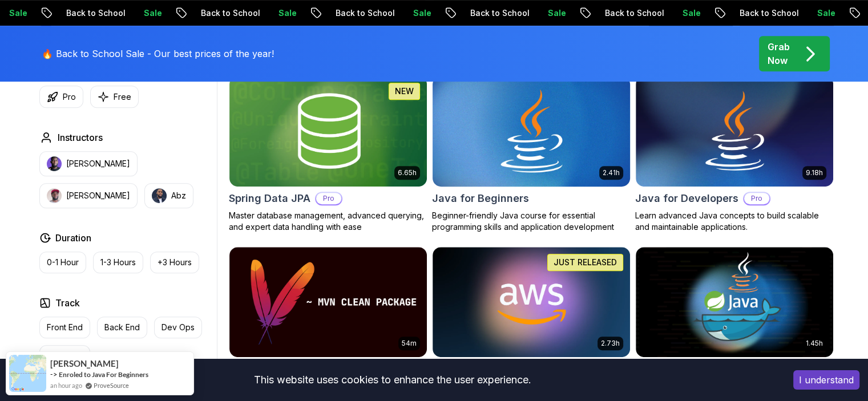 The image size is (868, 401). What do you see at coordinates (175, 262) in the screenshot?
I see `button: +3 Hours` at bounding box center [175, 262].